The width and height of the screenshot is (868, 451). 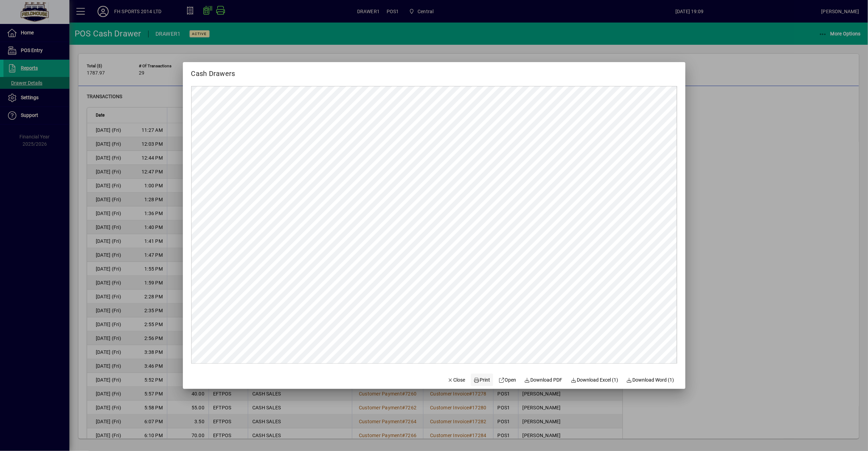 I want to click on span: Close, so click(x=456, y=380).